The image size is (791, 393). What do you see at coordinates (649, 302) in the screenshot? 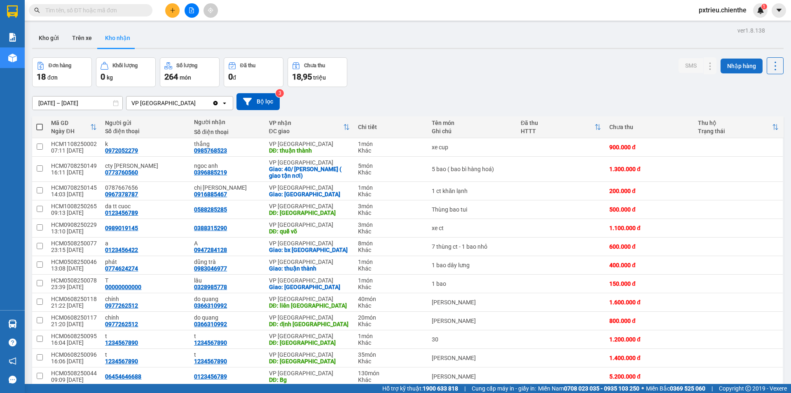
I see `div: 1.600.000 đ` at bounding box center [649, 302].